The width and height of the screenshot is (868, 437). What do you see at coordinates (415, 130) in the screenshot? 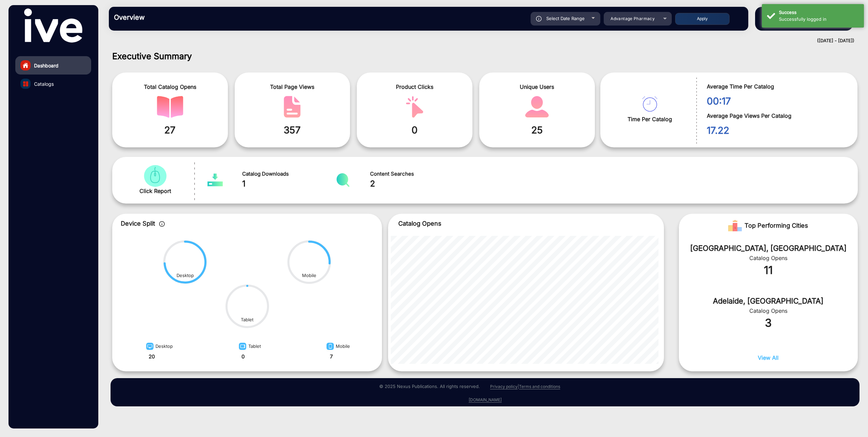
I see `span: 0` at bounding box center [415, 130].